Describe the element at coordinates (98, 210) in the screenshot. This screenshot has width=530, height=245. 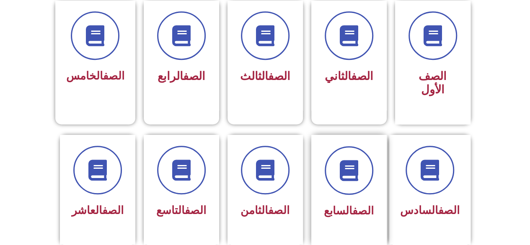
I see `span: العاشر` at that location.